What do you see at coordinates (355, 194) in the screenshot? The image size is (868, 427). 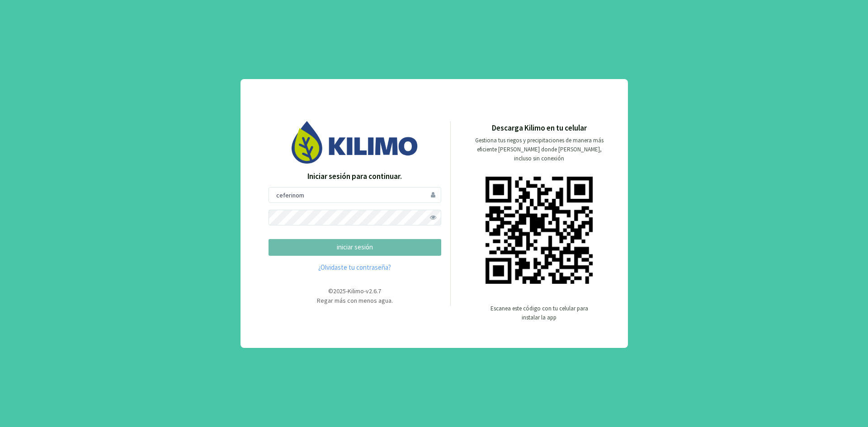 I see `input: Usuario` at bounding box center [355, 194].